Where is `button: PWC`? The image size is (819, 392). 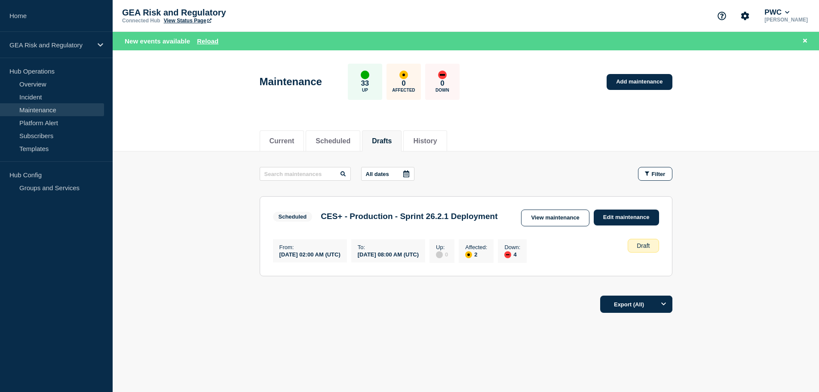
button: PWC is located at coordinates (777, 12).